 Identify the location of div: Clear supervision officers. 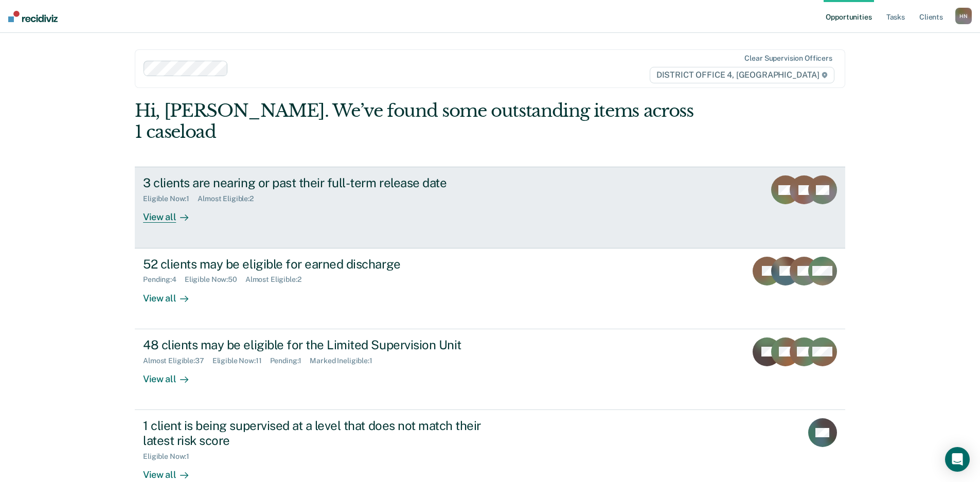
(788, 58).